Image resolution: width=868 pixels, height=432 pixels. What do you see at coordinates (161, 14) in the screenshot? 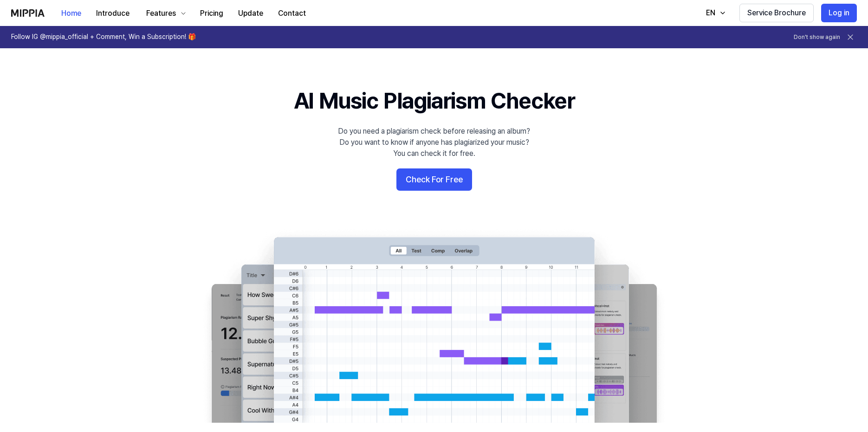
I see `div: Features` at bounding box center [161, 14].